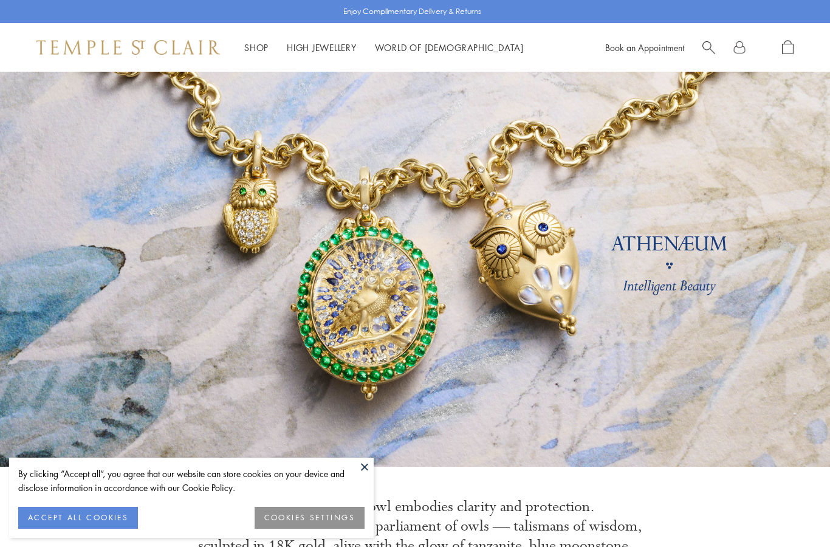 Image resolution: width=830 pixels, height=547 pixels. What do you see at coordinates (645, 47) in the screenshot?
I see `a: Book an Appointment` at bounding box center [645, 47].